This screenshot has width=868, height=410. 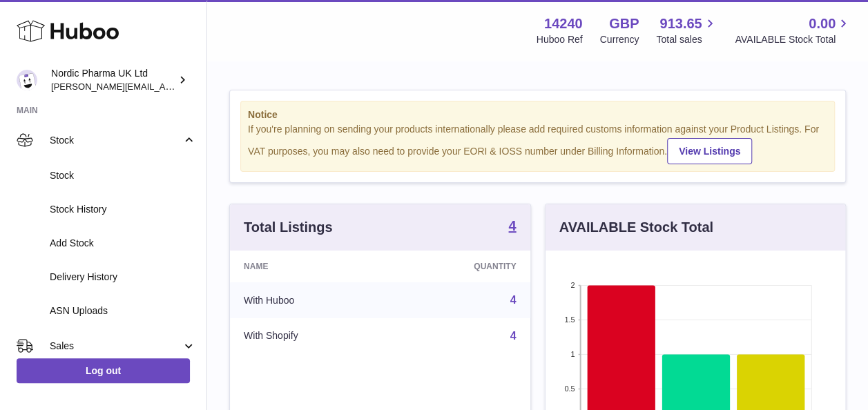 What do you see at coordinates (687, 31) in the screenshot?
I see `a: 913.65 Total sales` at bounding box center [687, 31].